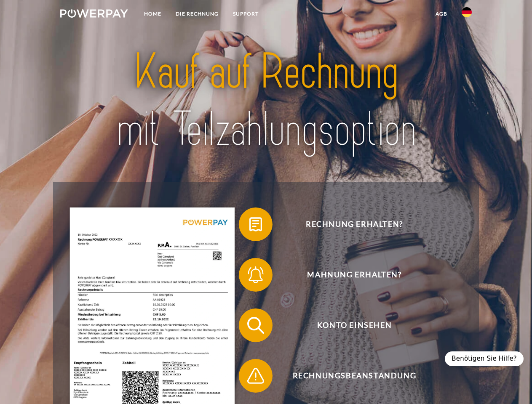 This screenshot has width=532, height=404. Describe the element at coordinates (348, 325) in the screenshot. I see `a: Konto einsehen` at that location.